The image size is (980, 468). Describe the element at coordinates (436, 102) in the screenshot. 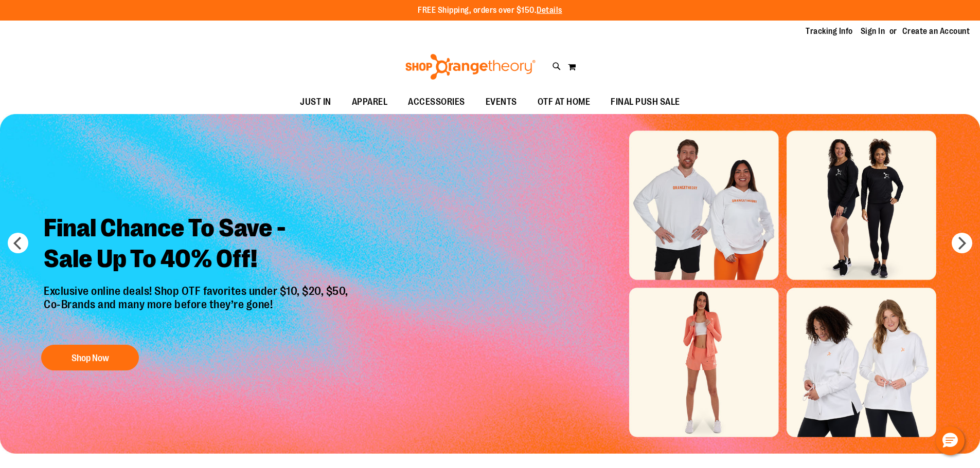

I see `span: ACCESSORIES` at that location.